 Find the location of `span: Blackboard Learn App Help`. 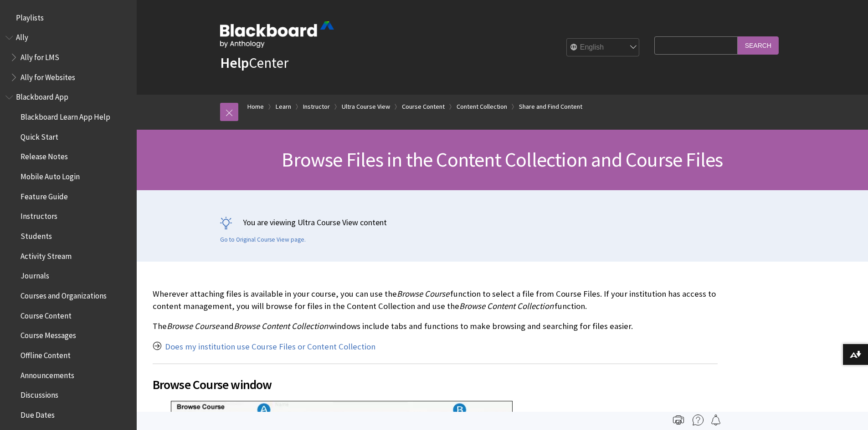

span: Blackboard Learn App Help is located at coordinates (65, 115).